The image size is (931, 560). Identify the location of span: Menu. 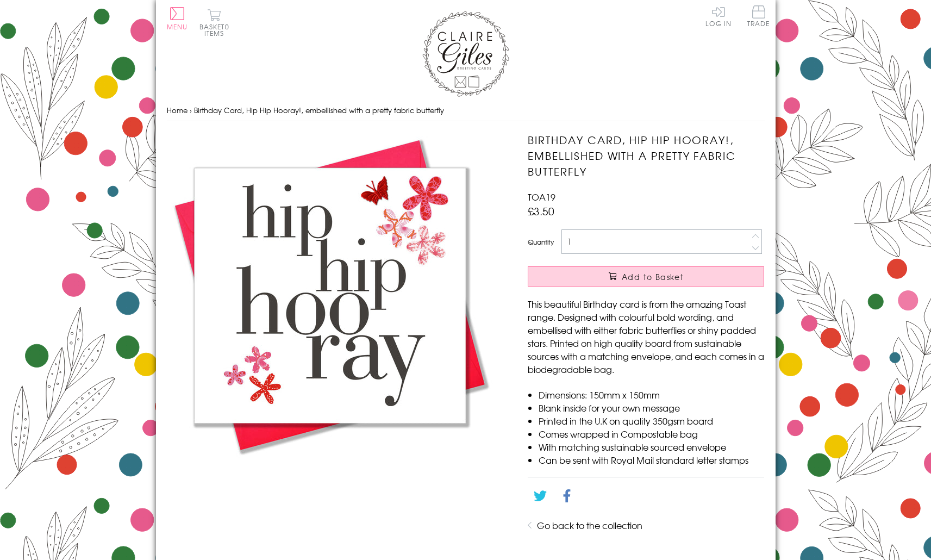
(177, 26).